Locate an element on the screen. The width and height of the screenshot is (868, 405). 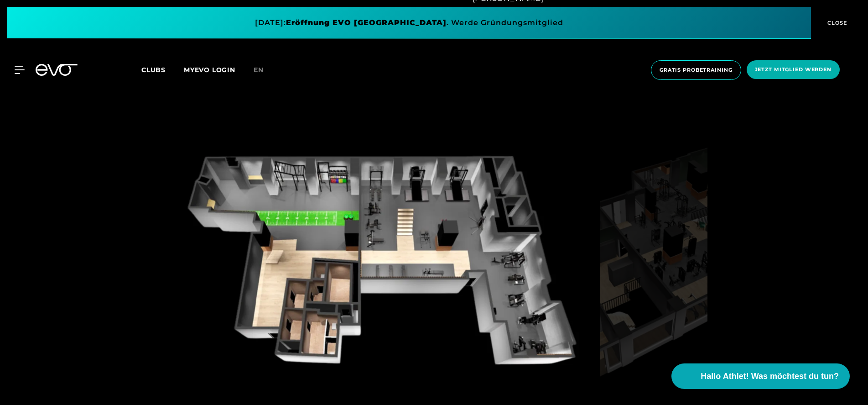
a: Clubs is located at coordinates (163, 70).